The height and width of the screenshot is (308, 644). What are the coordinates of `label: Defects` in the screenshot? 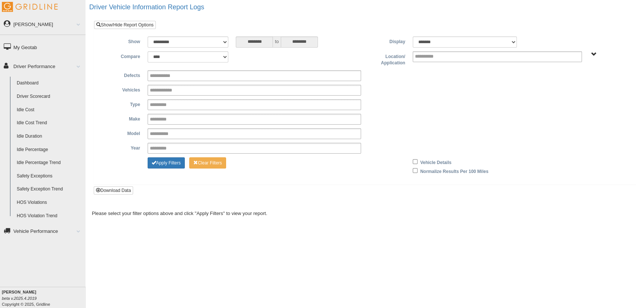 It's located at (122, 75).